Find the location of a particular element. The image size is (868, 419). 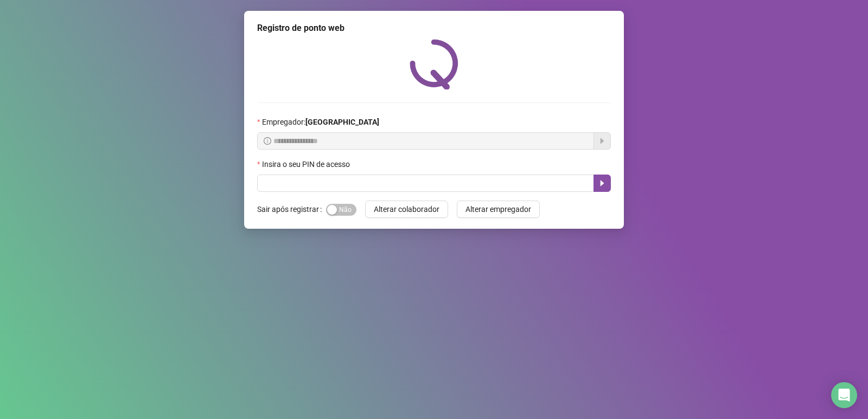

div: Open Intercom Messenger is located at coordinates (844, 395).